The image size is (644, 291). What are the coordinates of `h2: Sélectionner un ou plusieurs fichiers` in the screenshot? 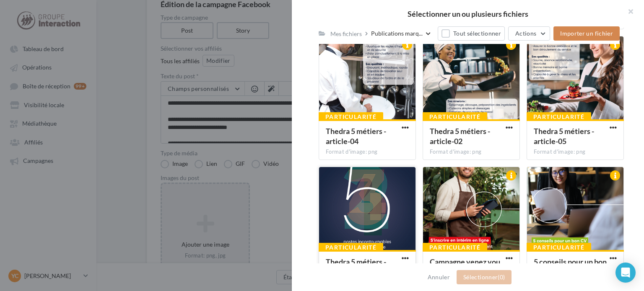 It's located at (468, 14).